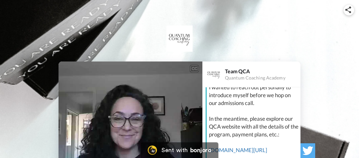 This screenshot has width=359, height=158. Describe the element at coordinates (348, 10) in the screenshot. I see `img: ic_share.svg` at that location.